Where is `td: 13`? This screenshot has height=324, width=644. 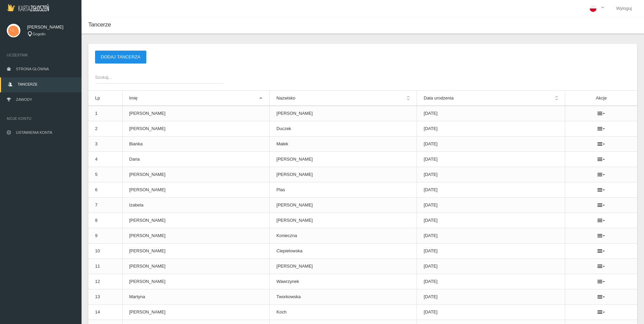
td: 13 is located at coordinates (105, 297).